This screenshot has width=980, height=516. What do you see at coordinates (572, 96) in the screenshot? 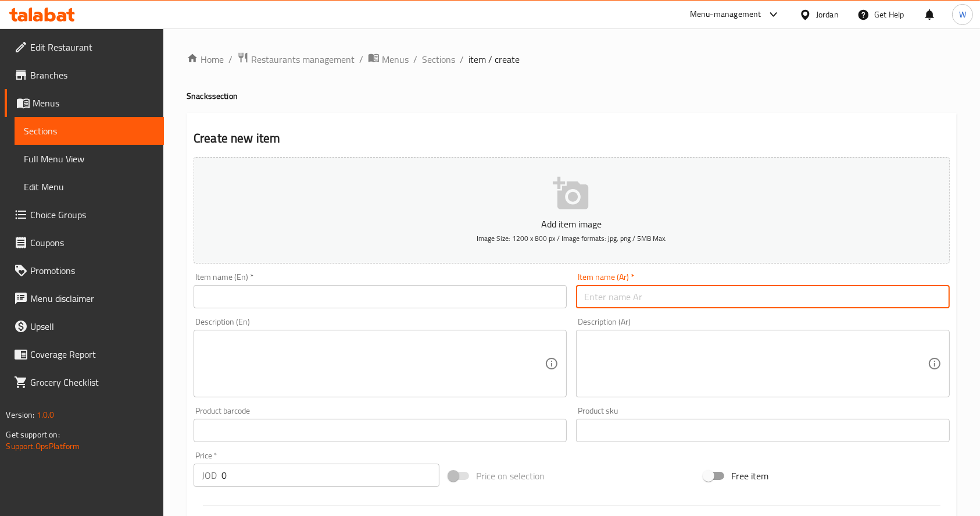
I see `h4: Snacks section` at bounding box center [572, 96].